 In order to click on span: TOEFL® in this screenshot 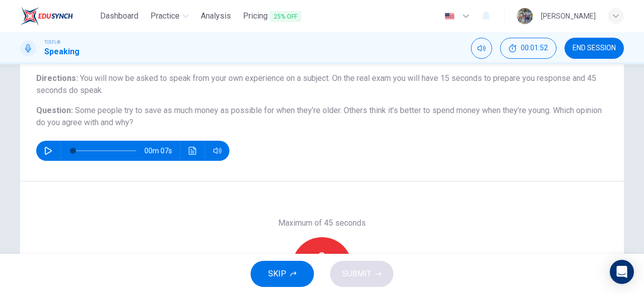, I will do `click(53, 42)`.